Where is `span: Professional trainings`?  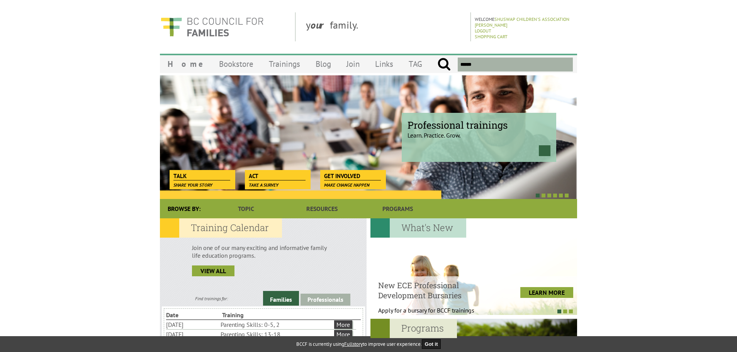 span: Professional trainings is located at coordinates (479, 125).